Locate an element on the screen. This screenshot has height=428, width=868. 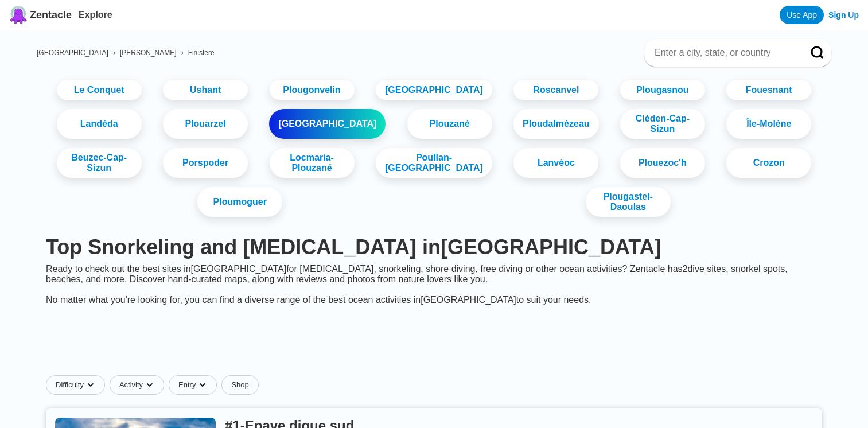
span: Entry is located at coordinates (187, 385).